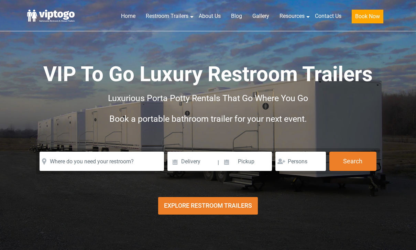 This screenshot has width=416, height=250. Describe the element at coordinates (246, 161) in the screenshot. I see `input: Pickup` at that location.